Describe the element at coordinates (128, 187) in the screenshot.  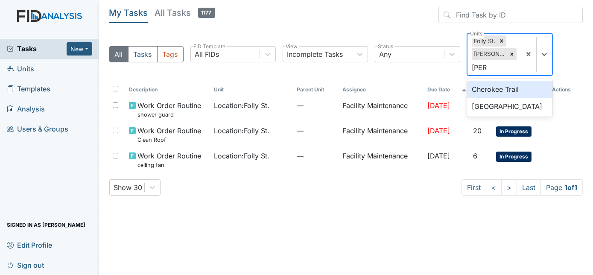
I see `div: Show 30` at that location.